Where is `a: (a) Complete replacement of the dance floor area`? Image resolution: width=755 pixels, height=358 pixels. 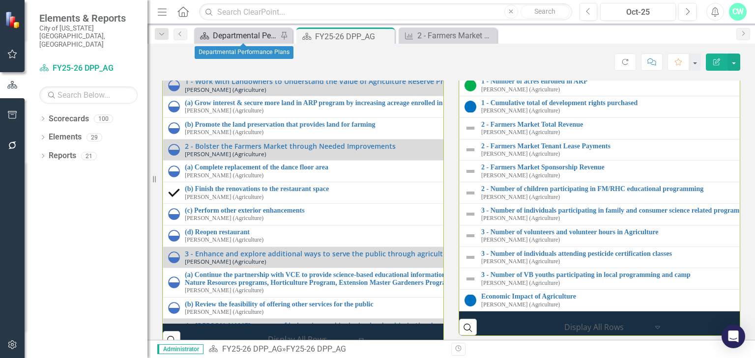 a: (a) Complete replacement of the dance floor area is located at coordinates (459, 167).